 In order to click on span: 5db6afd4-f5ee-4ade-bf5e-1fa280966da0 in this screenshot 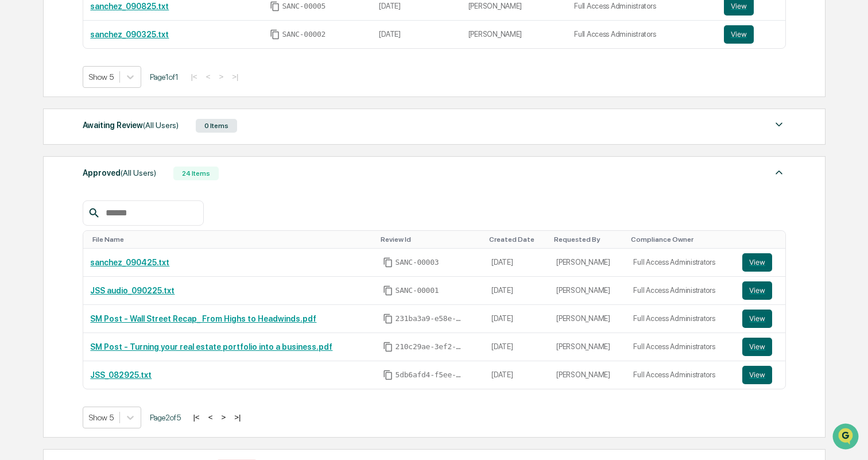, I will do `click(430, 375)`.